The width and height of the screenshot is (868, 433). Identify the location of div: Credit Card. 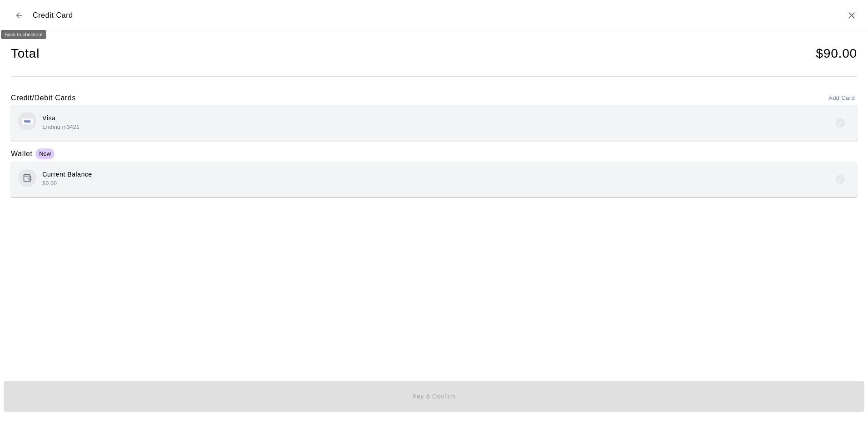
(42, 15).